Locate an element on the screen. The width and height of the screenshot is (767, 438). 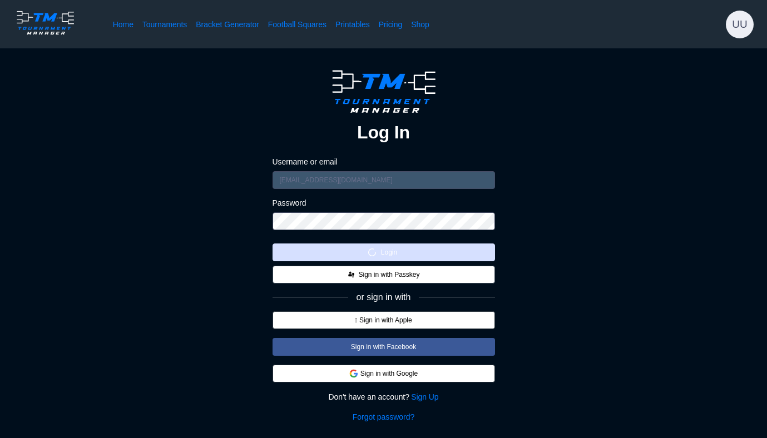
a: Pricing is located at coordinates (390, 24).